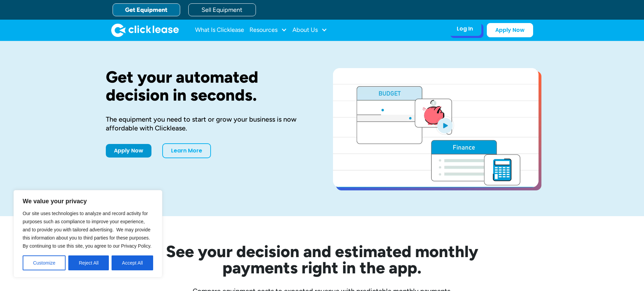  Describe the element at coordinates (322, 260) in the screenshot. I see `h2: See your decision and estimated monthly payments right in the app.` at that location.